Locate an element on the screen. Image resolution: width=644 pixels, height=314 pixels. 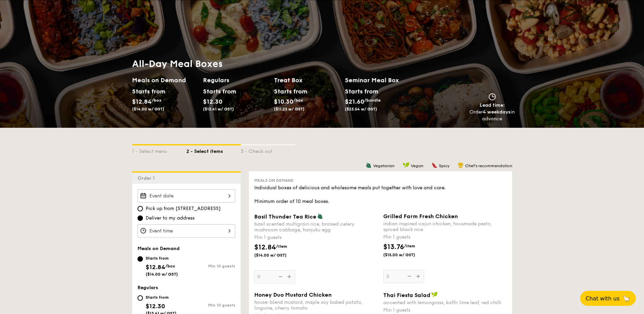
span: /bundle is located at coordinates (373, 100).